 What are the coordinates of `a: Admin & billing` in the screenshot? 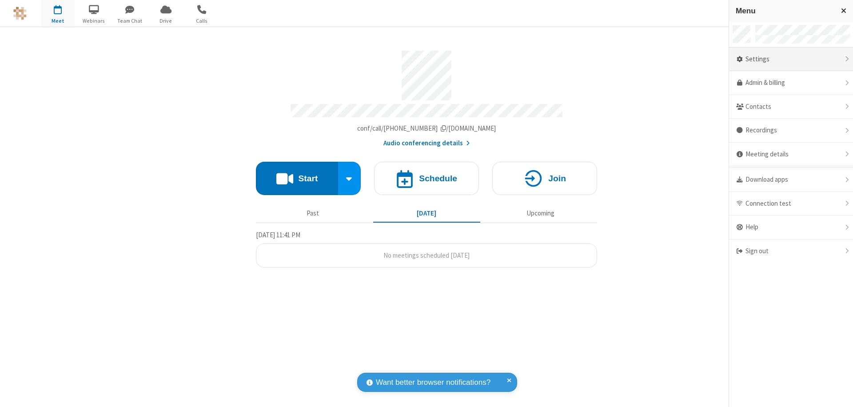 It's located at (791, 83).